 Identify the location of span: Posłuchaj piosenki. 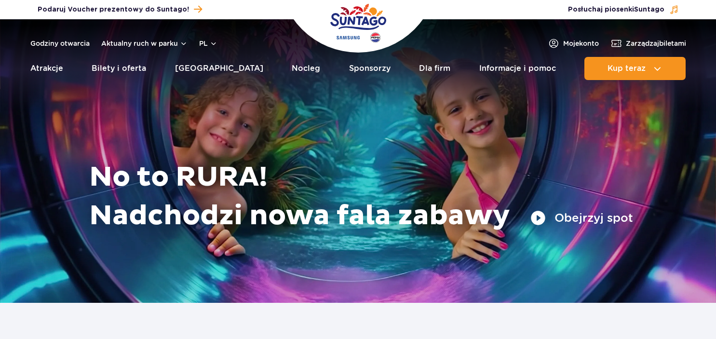
(616, 10).